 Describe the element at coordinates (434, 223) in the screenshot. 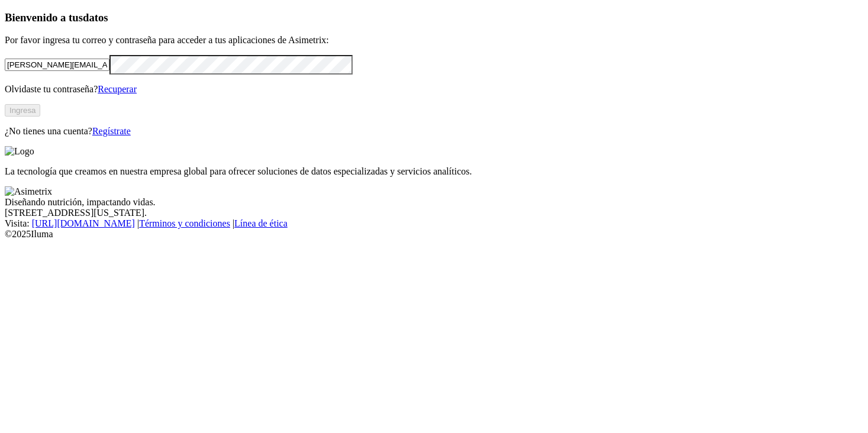

I see `div: Visita : | |` at that location.